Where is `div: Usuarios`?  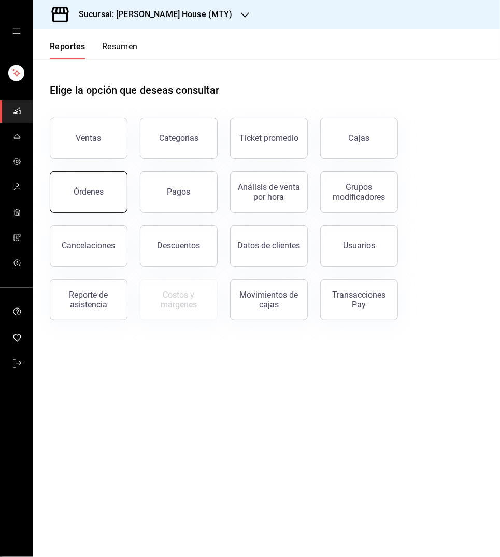
div: Usuarios is located at coordinates (359, 245).